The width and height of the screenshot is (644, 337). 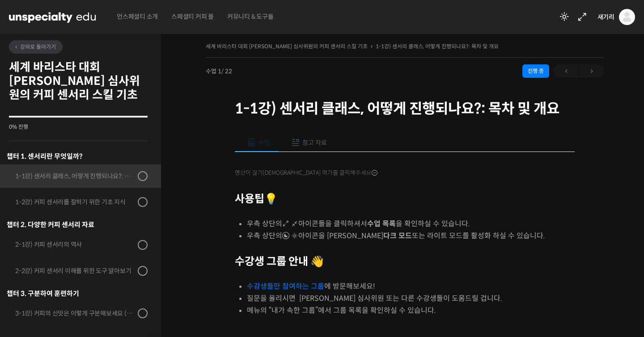 I want to click on strong: 사용팁, so click(x=257, y=199).